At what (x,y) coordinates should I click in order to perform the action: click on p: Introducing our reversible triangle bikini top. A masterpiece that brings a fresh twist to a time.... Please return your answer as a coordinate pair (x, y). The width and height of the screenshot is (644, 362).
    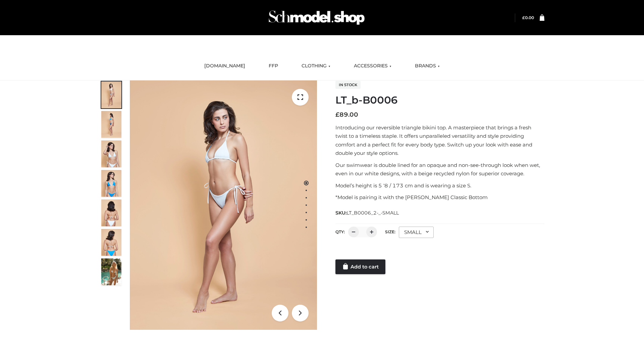
    Looking at the image, I should click on (439, 140).